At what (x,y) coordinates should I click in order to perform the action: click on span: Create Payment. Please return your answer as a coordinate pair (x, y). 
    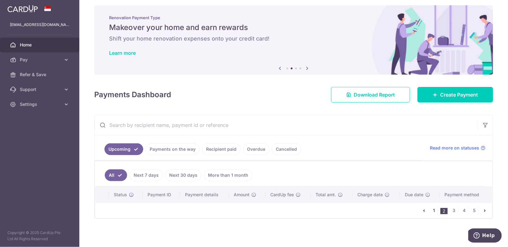
    Looking at the image, I should click on (459, 95).